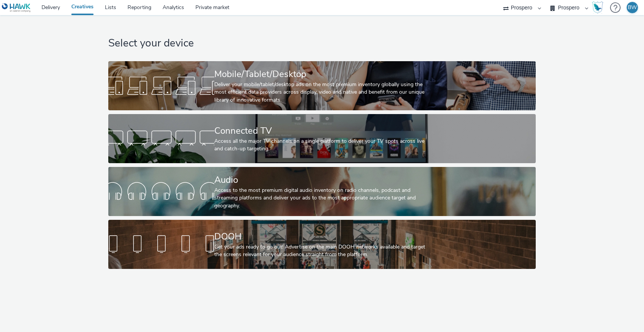  What do you see at coordinates (322, 191) in the screenshot?
I see `a: AudioAccess to the most premium digital audio inventory on radio channels, podcast and streaming ...` at bounding box center [322, 191].